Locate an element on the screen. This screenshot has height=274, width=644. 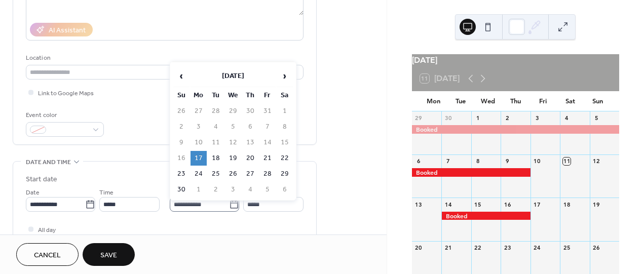
th: Su is located at coordinates (181, 95).